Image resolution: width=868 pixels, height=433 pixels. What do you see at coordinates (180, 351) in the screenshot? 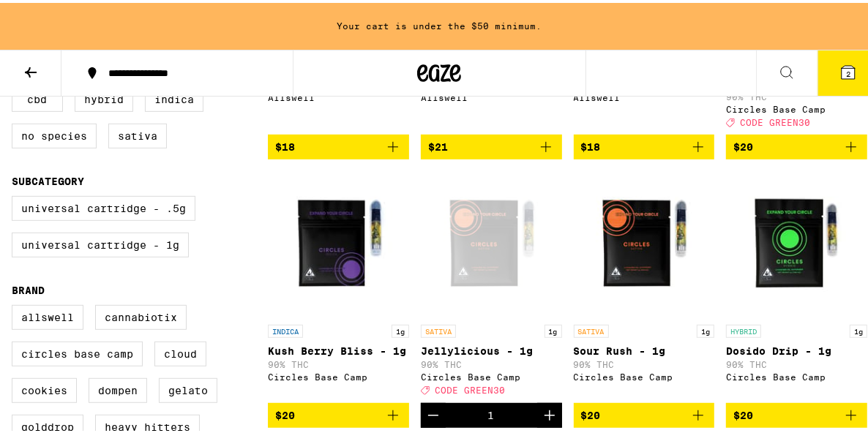
I see `label: Cloud` at bounding box center [180, 351].